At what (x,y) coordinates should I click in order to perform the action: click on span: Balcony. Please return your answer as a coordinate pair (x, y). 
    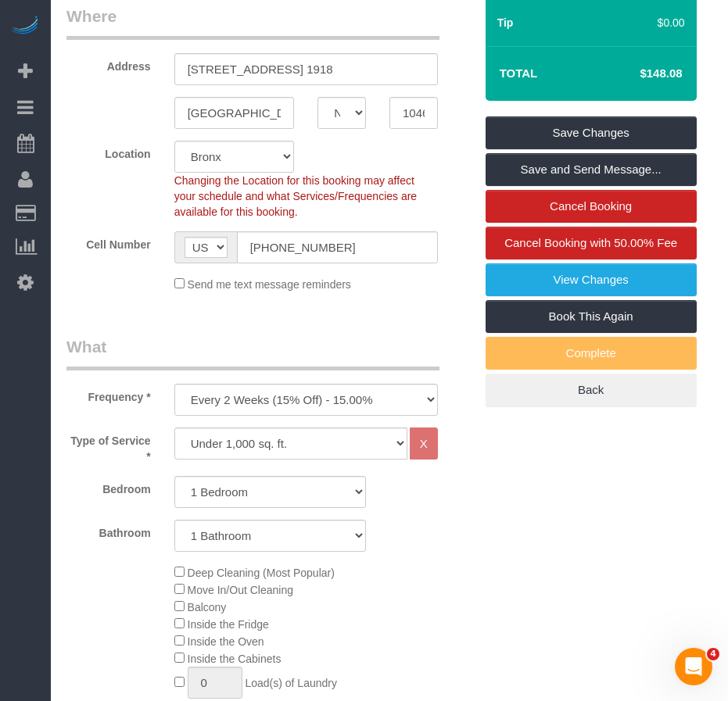
    Looking at the image, I should click on (207, 607).